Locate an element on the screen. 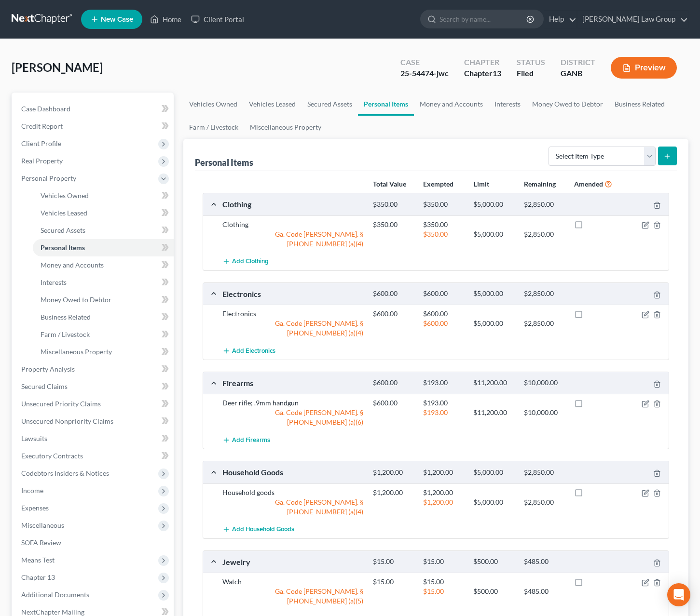 The height and width of the screenshot is (616, 700). a: Case Dashboard is located at coordinates (93, 109).